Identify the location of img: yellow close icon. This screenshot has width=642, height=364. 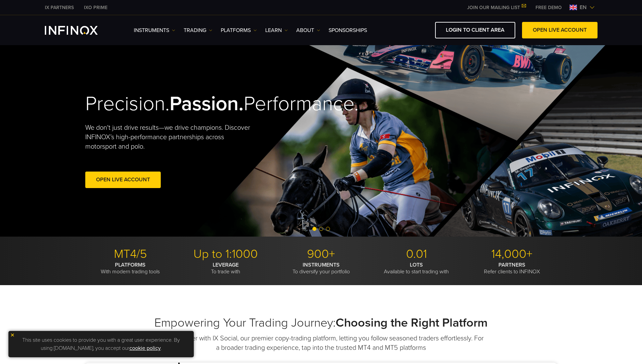
(13, 335).